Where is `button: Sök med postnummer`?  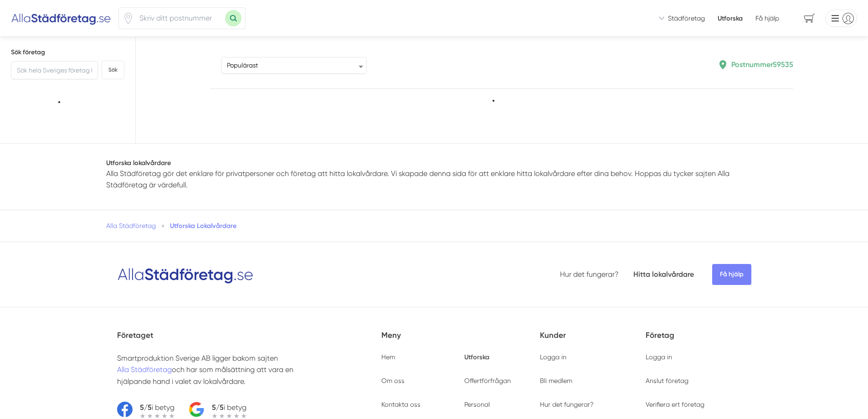 button: Sök med postnummer is located at coordinates (233, 18).